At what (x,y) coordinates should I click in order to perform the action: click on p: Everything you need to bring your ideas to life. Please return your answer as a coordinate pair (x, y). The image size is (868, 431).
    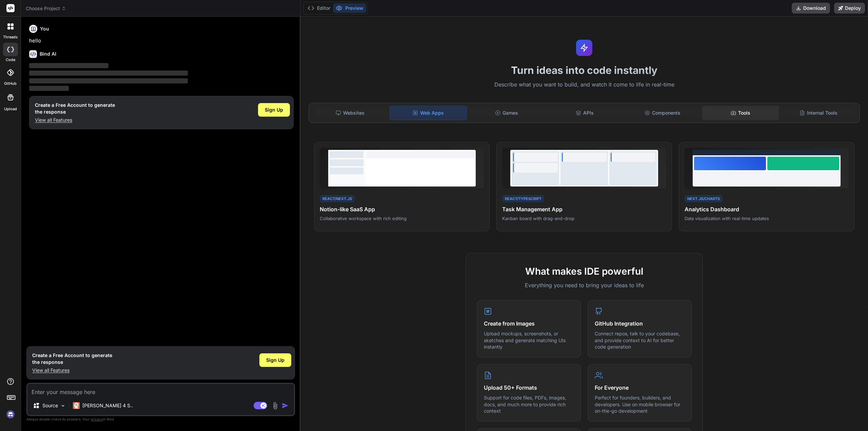
    Looking at the image, I should click on (584, 285).